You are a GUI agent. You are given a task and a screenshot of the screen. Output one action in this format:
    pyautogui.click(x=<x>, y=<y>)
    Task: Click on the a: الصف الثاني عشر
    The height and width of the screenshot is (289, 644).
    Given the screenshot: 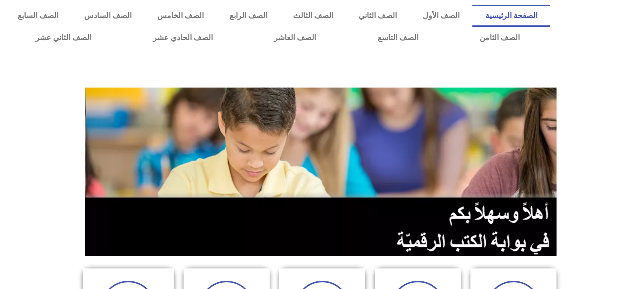 What is the action you would take?
    pyautogui.click(x=63, y=38)
    